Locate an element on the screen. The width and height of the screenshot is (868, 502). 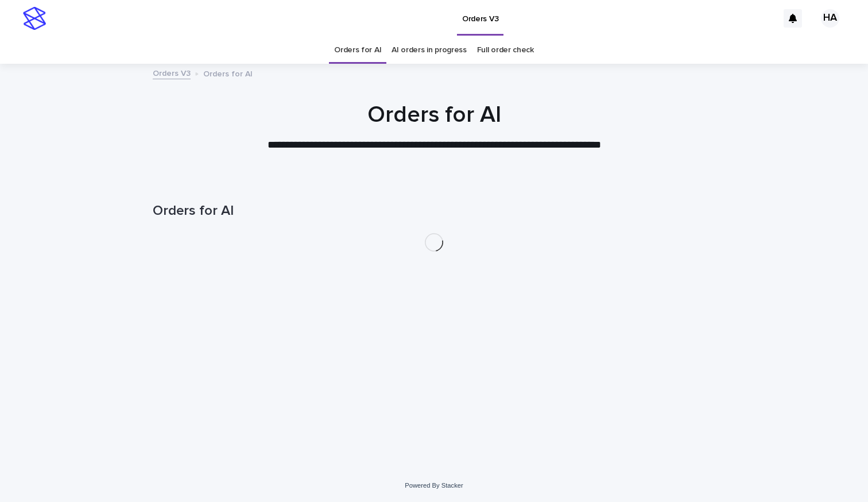
a: Powered By Stacker is located at coordinates (434, 485).